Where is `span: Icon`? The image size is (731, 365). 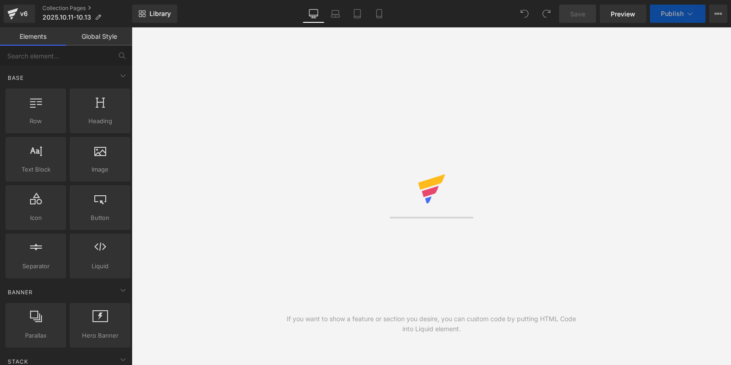
span: Icon is located at coordinates (36, 217).